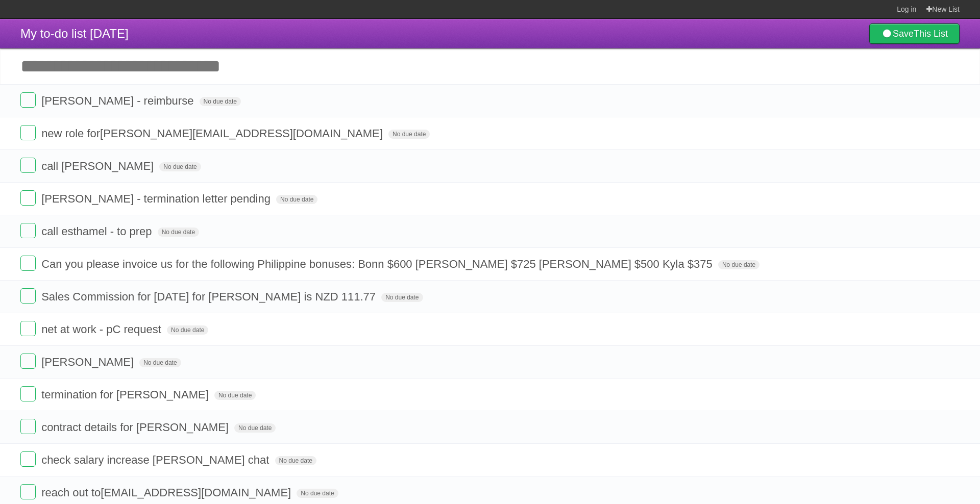 The height and width of the screenshot is (504, 980). I want to click on span: call esthamel - to prep, so click(98, 231).